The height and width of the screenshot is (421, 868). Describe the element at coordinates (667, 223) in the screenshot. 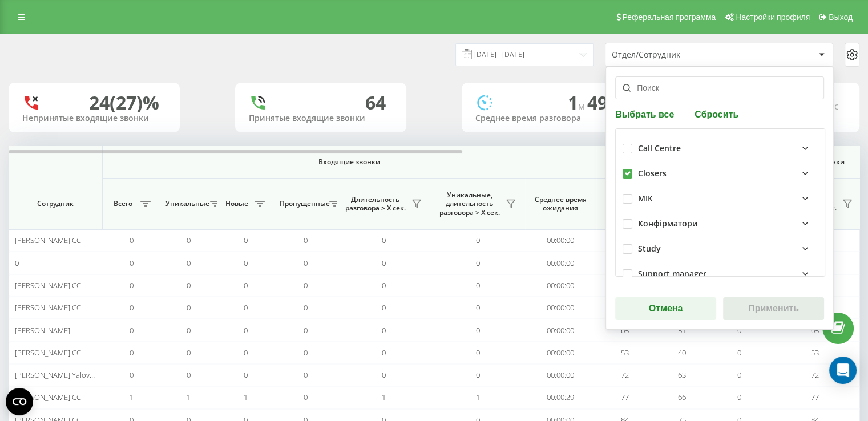

I see `div: Конфірматори` at that location.